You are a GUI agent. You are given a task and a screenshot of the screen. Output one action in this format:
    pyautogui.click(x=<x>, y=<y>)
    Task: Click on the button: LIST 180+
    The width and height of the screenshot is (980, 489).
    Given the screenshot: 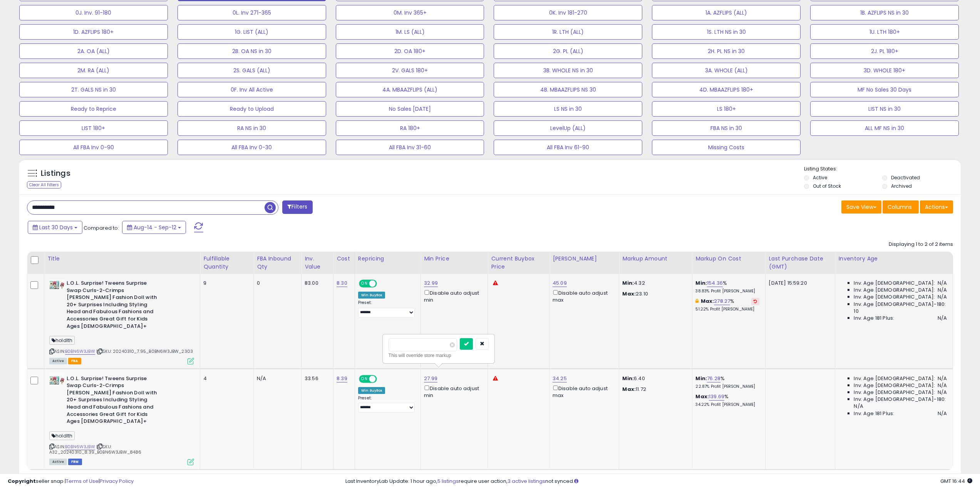 What is the action you would take?
    pyautogui.click(x=93, y=128)
    